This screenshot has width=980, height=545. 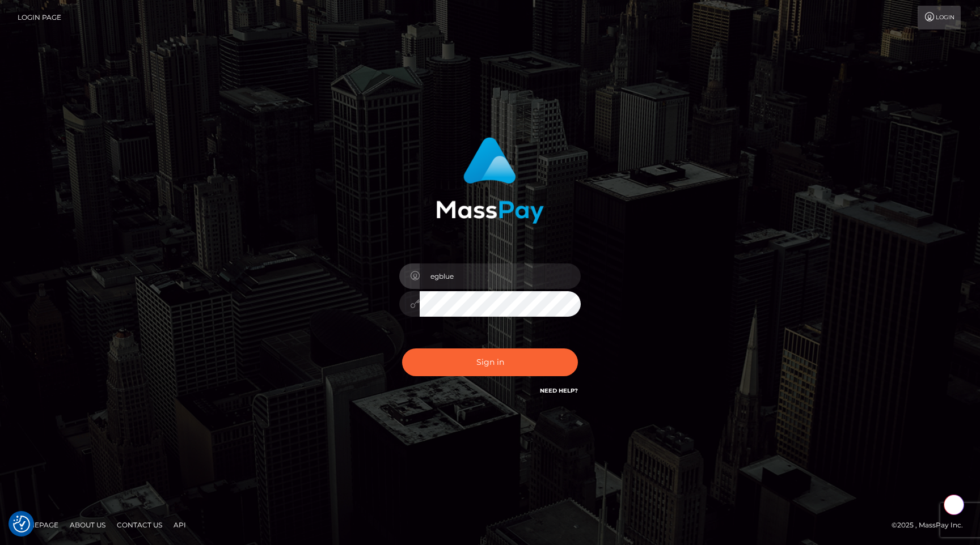 I want to click on a: Login, so click(x=939, y=18).